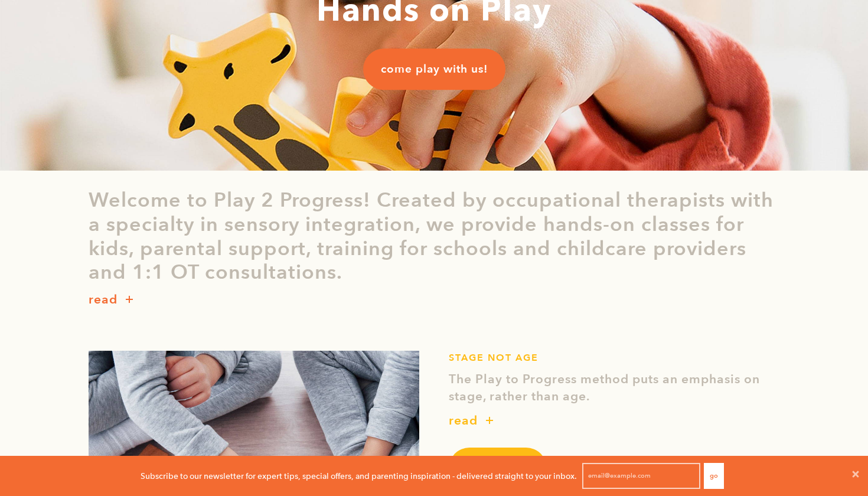 This screenshot has width=868, height=496. What do you see at coordinates (434, 236) in the screenshot?
I see `p: Welcome to Play 2 Progress! Created by occupational therapists with a specialty in sensory integr...` at bounding box center [434, 236].